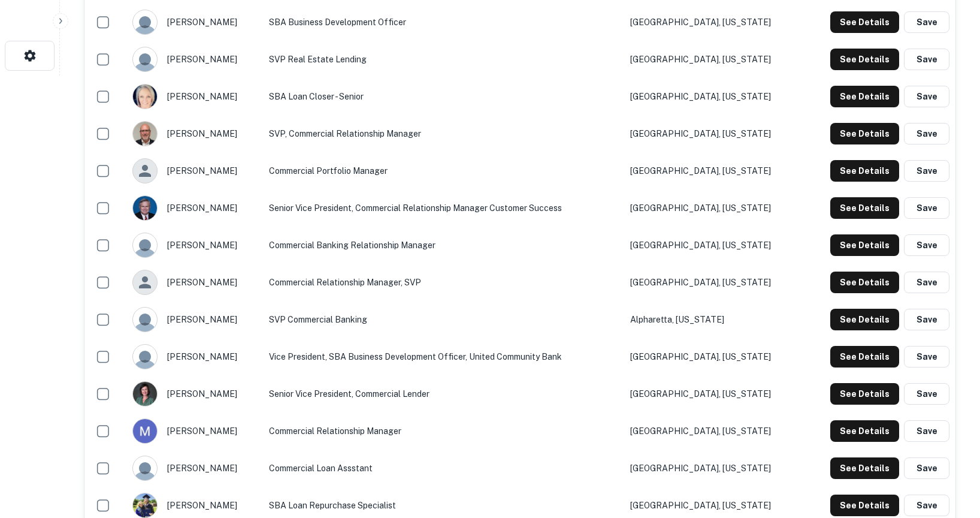 The width and height of the screenshot is (980, 518). I want to click on td: senior vice president, commercial relationship manager Customer Success, so click(443, 208).